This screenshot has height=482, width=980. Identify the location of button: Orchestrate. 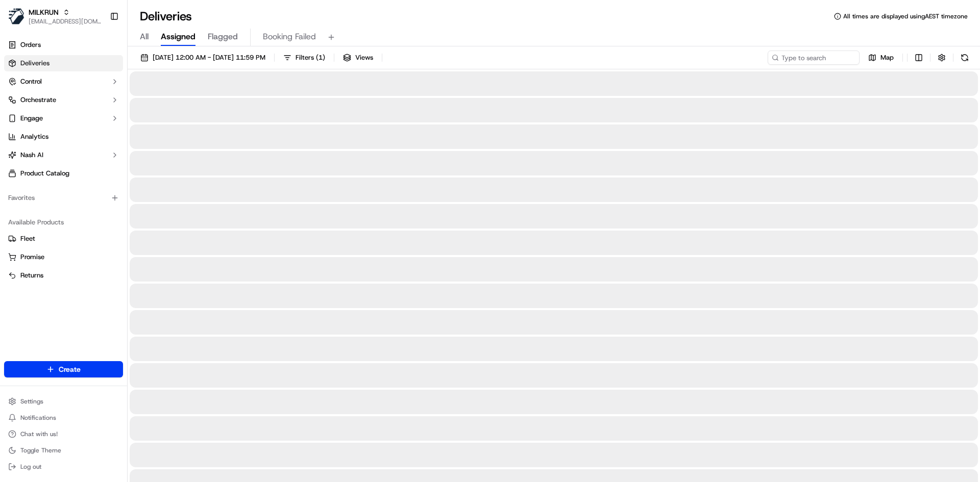
(63, 100).